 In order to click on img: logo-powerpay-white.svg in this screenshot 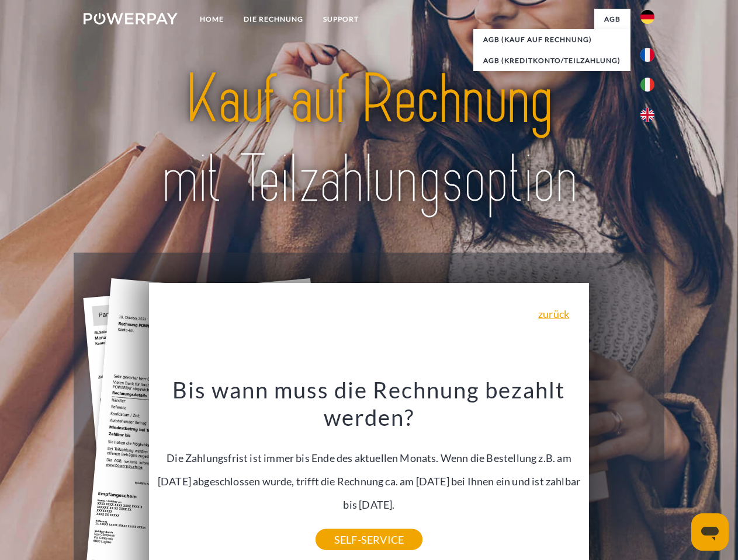, I will do `click(130, 19)`.